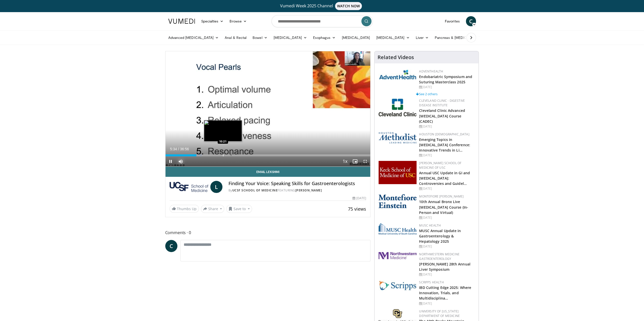 The height and width of the screenshot is (321, 644). I want to click on a: Northwestern Medicine Gastroenterology, so click(439, 256).